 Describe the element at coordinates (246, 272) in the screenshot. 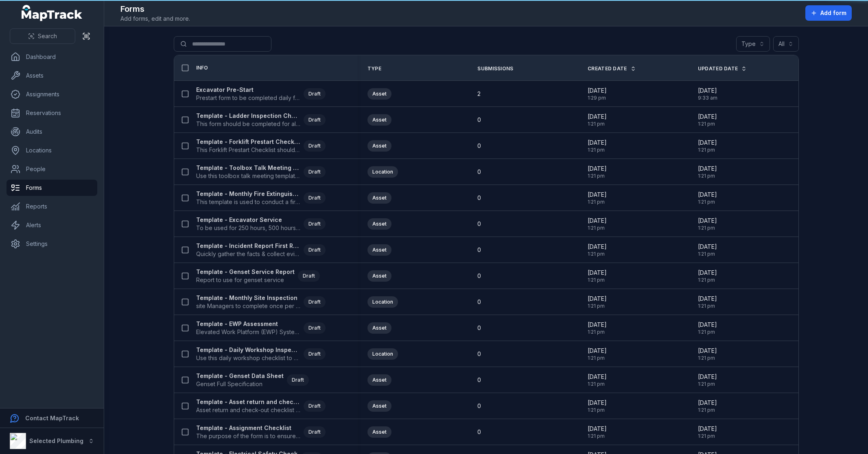

I see `strong: Template - Genset Service Report` at that location.